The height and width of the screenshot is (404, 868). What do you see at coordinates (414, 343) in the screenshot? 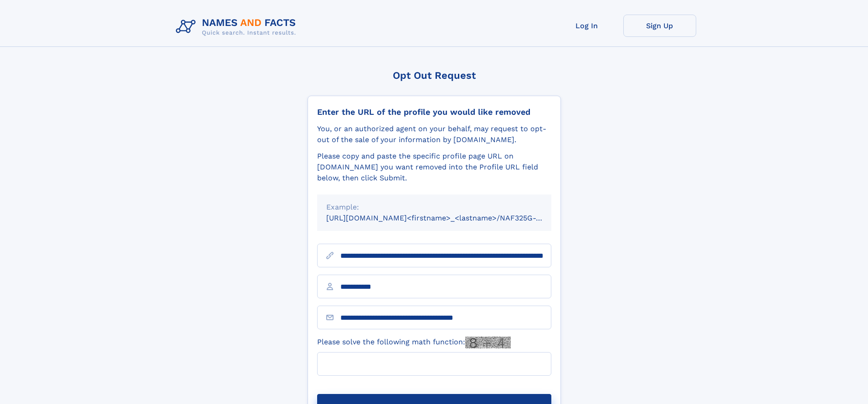
I see `label: Please solve the following math function:` at bounding box center [414, 343].